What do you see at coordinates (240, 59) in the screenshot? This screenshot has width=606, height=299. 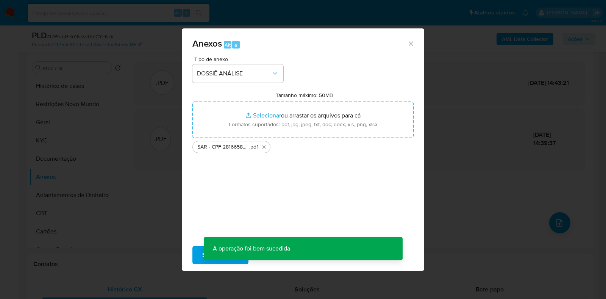 I see `span: Tipo de anexo` at bounding box center [240, 59].